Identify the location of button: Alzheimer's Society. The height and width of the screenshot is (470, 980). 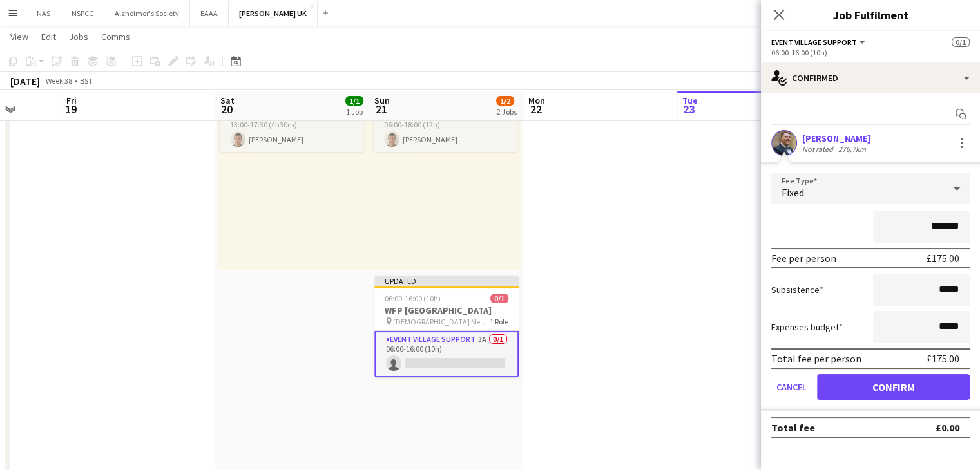
(147, 13).